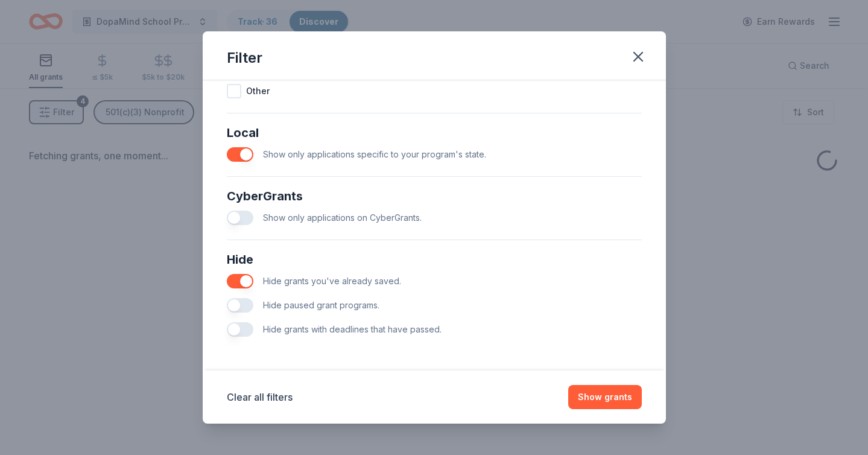  What do you see at coordinates (321, 304) in the screenshot?
I see `span: Hide paused grant programs.` at bounding box center [321, 304].